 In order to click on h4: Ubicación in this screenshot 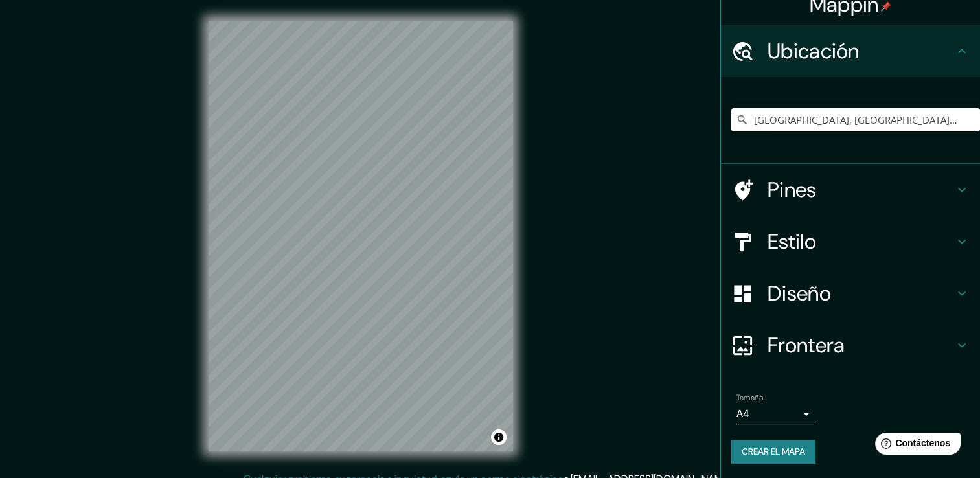, I will do `click(861, 51)`.